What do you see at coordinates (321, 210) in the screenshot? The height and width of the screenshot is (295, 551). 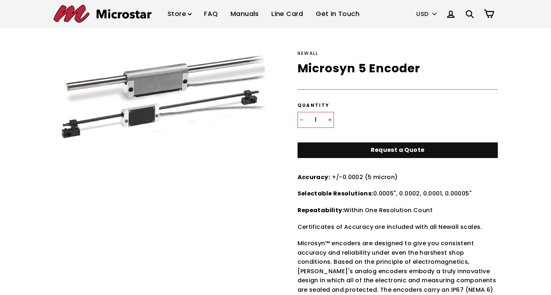 I see `strong: Repeatability:` at bounding box center [321, 210].